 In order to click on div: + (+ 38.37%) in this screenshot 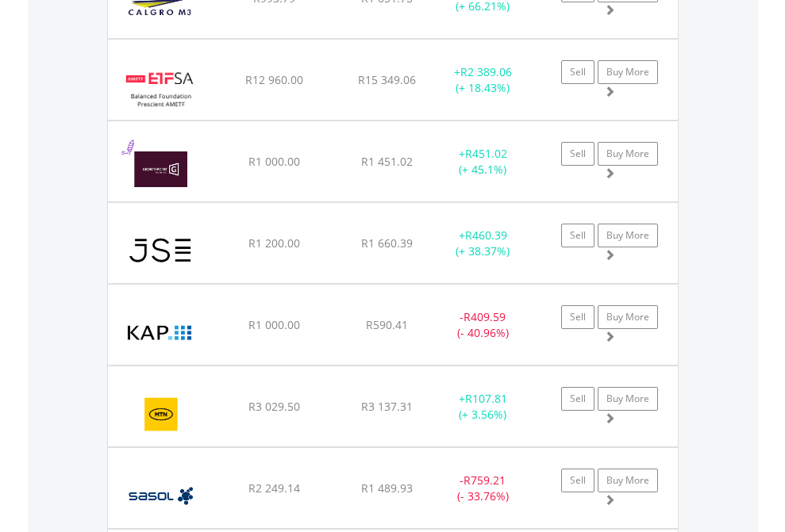, I will do `click(483, 244)`.